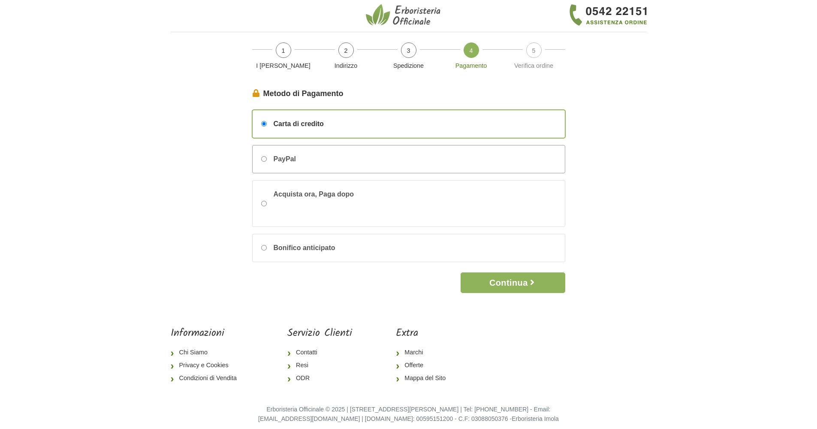  What do you see at coordinates (285, 159) in the screenshot?
I see `span: PayPal` at bounding box center [285, 159].